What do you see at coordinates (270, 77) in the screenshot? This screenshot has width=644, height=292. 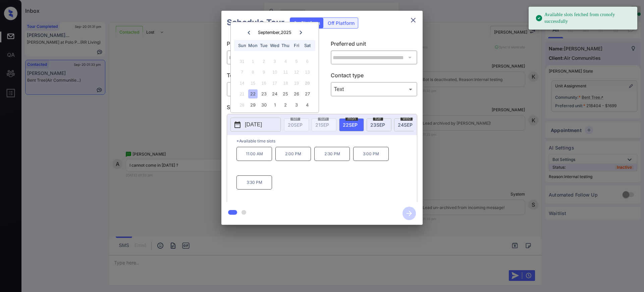 I see `p: Tour type` at bounding box center [270, 77].